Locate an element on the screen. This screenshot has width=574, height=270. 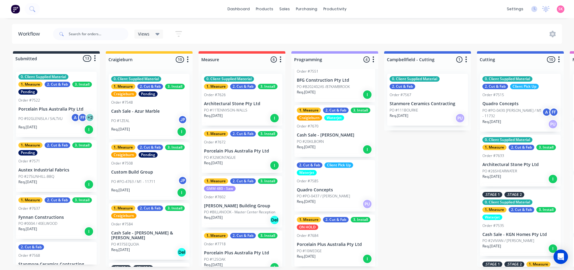
p: BFG Construction Pty Ltd is located at coordinates (335, 80).